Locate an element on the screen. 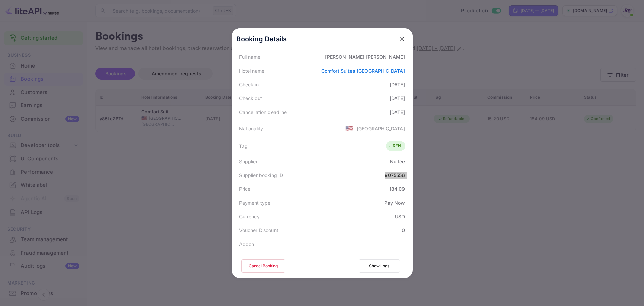 This screenshot has height=306, width=644. div: Hotel name is located at coordinates (252, 71).